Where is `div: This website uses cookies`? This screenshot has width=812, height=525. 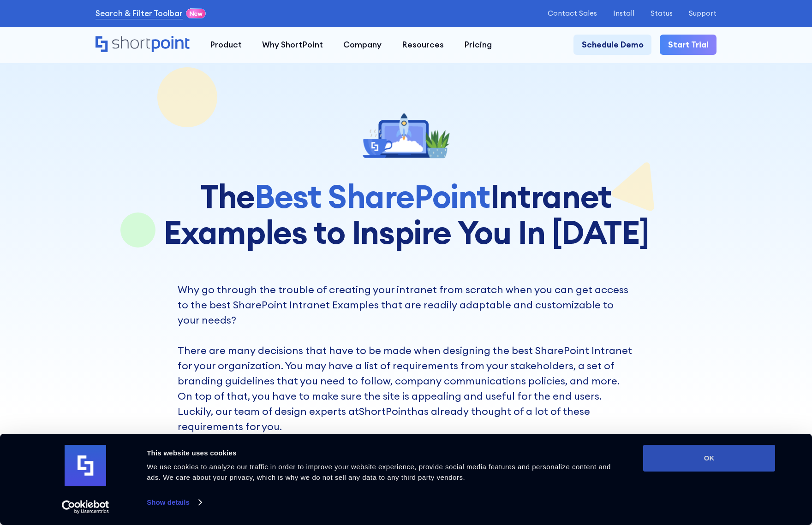
div: This website uses cookies is located at coordinates (384, 453).